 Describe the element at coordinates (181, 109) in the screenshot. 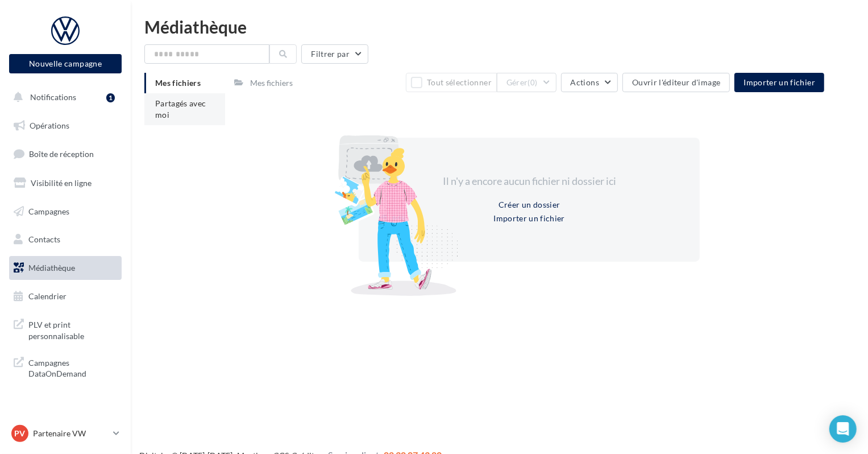

I see `span: Partagés avec moi` at that location.